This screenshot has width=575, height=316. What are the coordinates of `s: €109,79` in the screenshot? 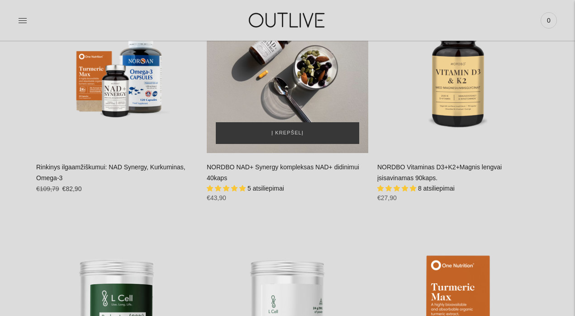 It's located at (48, 189).